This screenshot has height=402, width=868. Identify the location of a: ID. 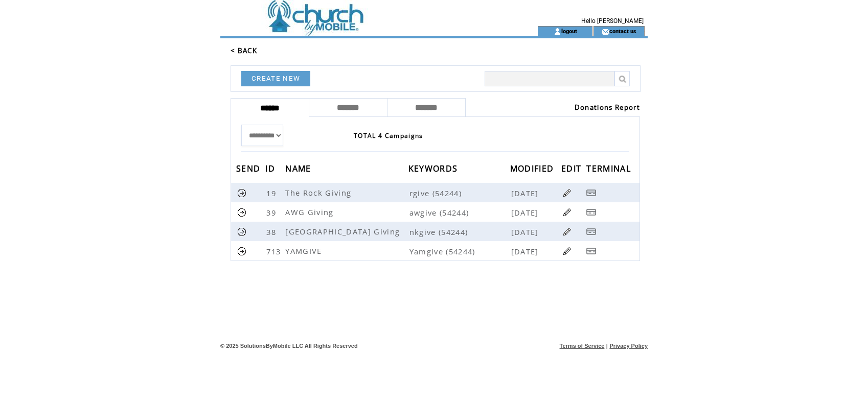
(271, 168).